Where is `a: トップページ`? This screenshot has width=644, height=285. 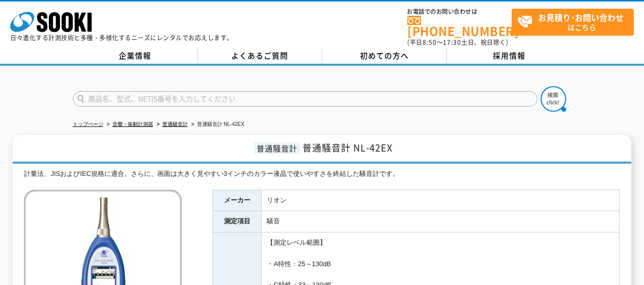
a: トップページ is located at coordinates (88, 124).